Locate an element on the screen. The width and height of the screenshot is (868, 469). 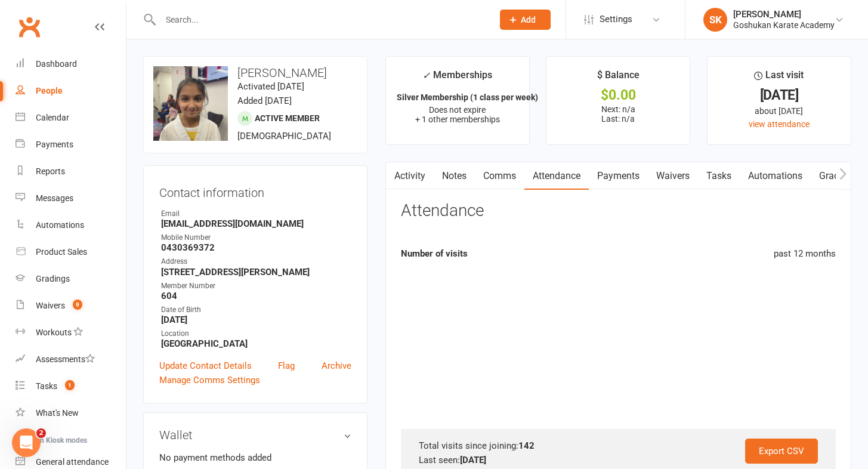
a: Workouts is located at coordinates (70, 332).